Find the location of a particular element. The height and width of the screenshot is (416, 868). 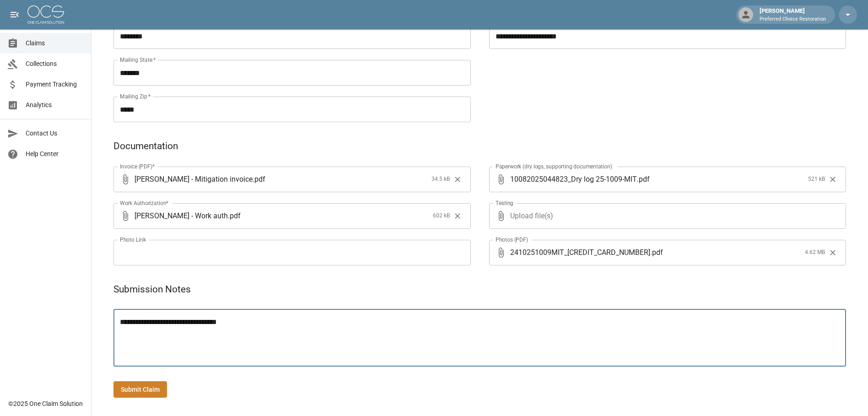

label: Photos (PDF) is located at coordinates (512, 239).